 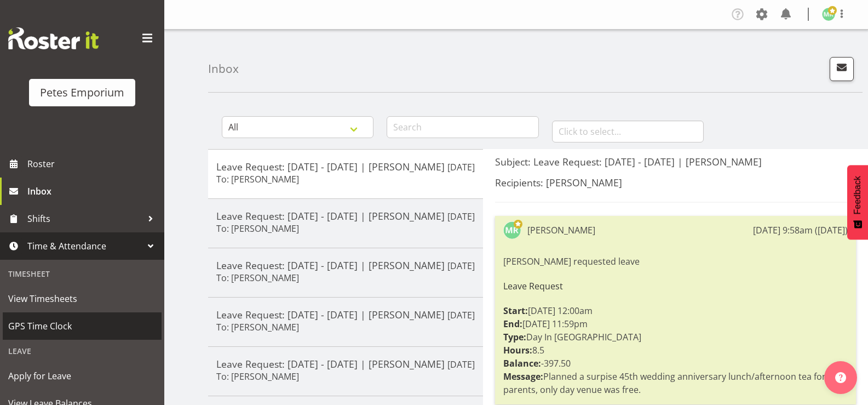 I want to click on strong: End:, so click(x=513, y=324).